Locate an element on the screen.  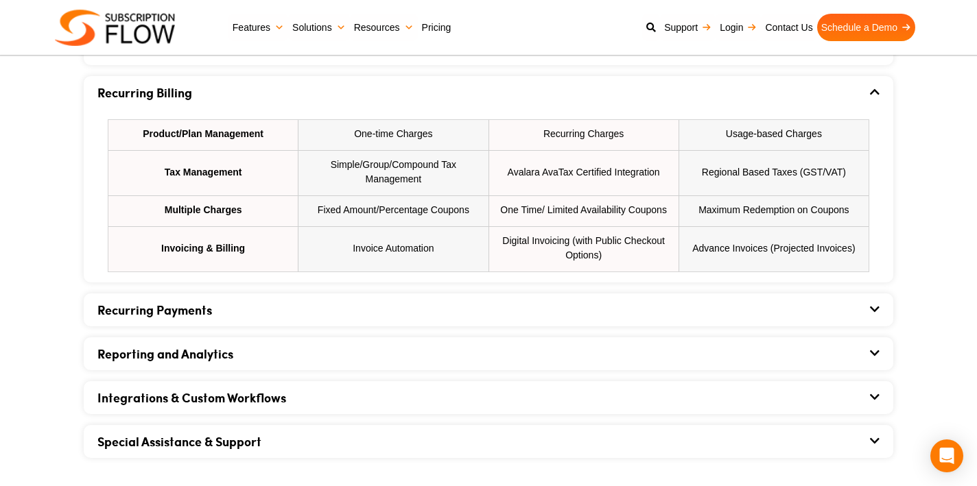
img: Subscriptionflow is located at coordinates (115, 27).